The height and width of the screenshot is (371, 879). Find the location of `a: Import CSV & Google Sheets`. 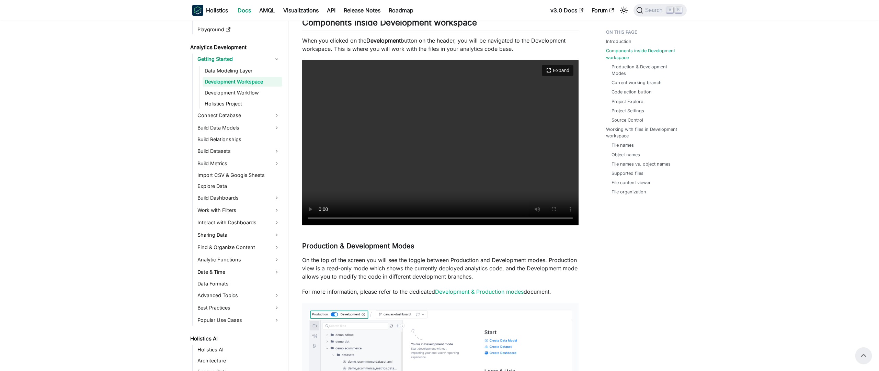

a: Import CSV & Google Sheets is located at coordinates (239, 175).